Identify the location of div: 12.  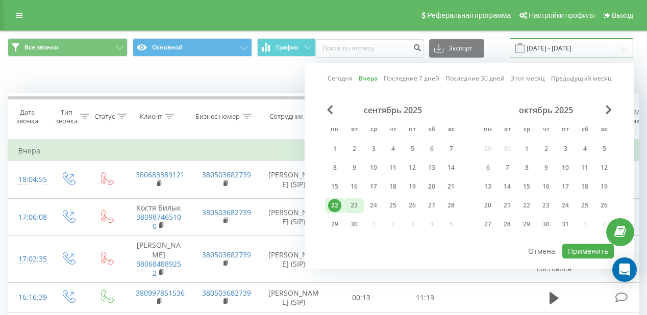
(604, 168).